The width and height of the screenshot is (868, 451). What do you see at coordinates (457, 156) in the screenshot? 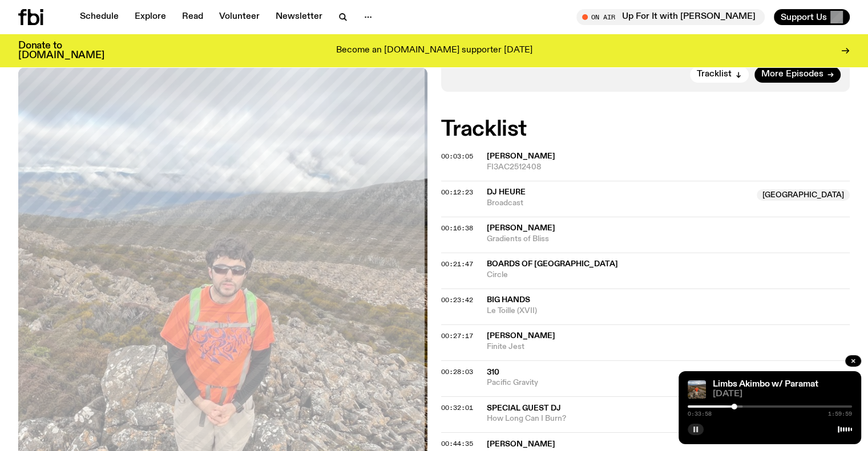
I see `span: 00:03:05` at bounding box center [457, 156].